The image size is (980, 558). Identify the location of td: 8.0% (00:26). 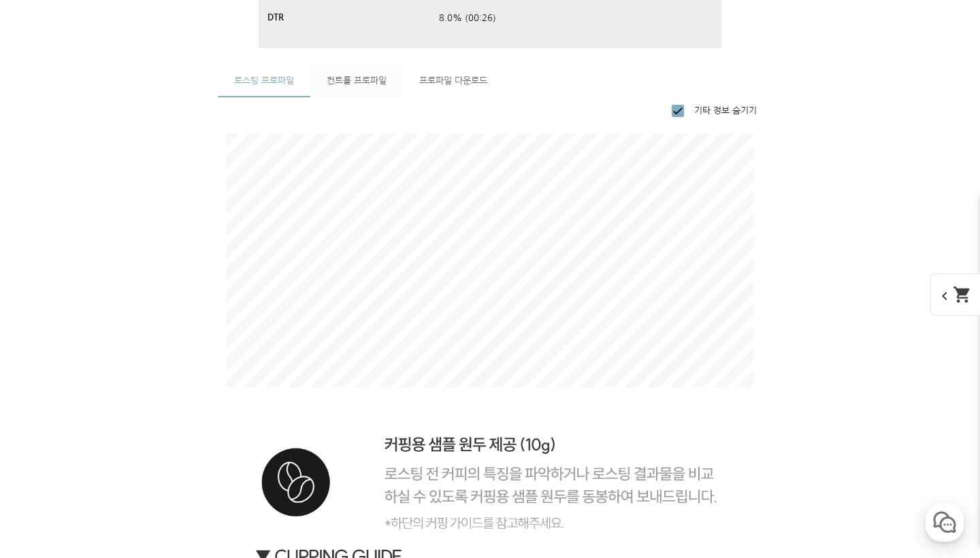
(576, 26).